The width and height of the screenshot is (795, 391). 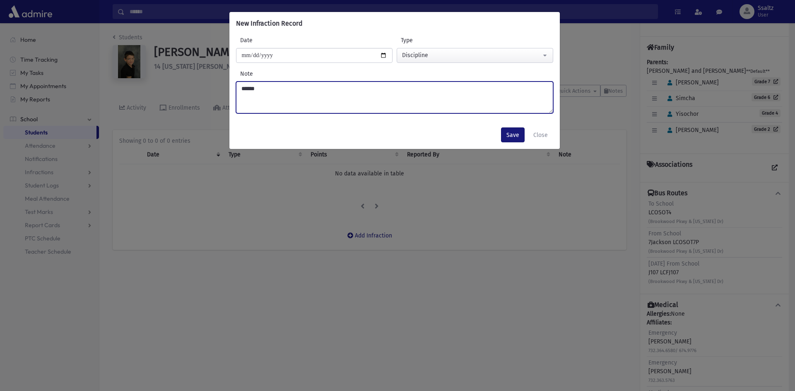 I want to click on div: Discipline, so click(x=472, y=55).